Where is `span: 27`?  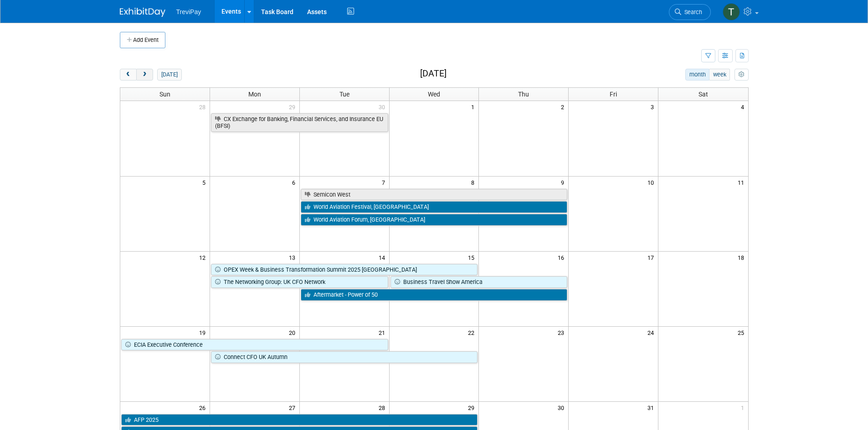
span: 27 is located at coordinates (293, 407).